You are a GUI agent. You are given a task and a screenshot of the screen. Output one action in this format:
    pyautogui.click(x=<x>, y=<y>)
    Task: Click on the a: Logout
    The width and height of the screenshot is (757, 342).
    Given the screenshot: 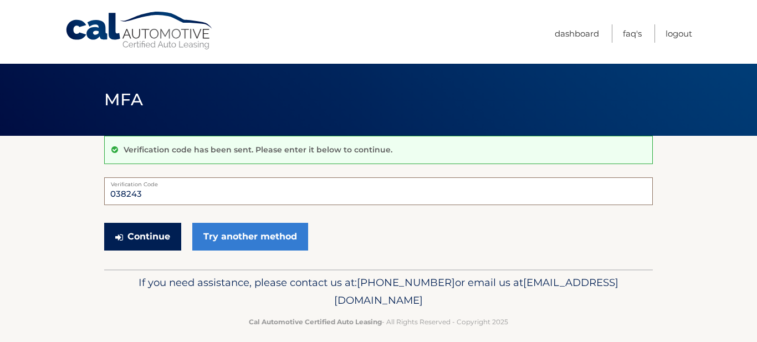 What is the action you would take?
    pyautogui.click(x=679, y=33)
    